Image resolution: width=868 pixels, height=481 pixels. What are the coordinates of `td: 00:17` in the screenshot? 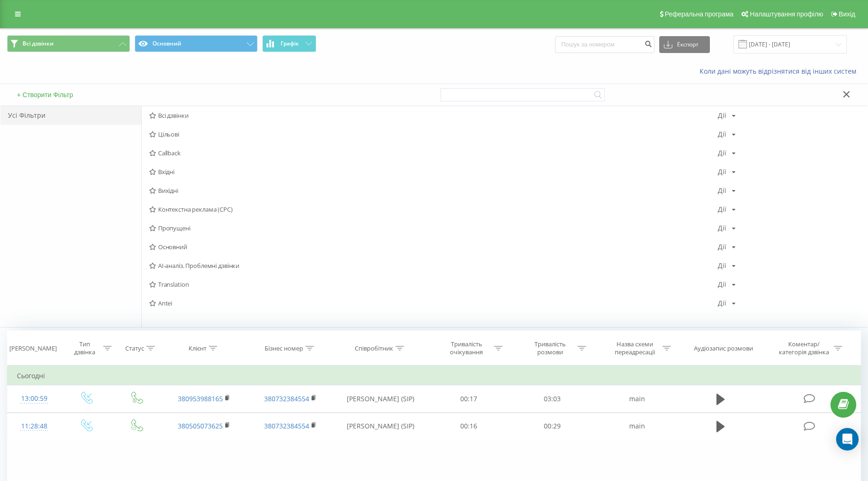 It's located at (469, 399).